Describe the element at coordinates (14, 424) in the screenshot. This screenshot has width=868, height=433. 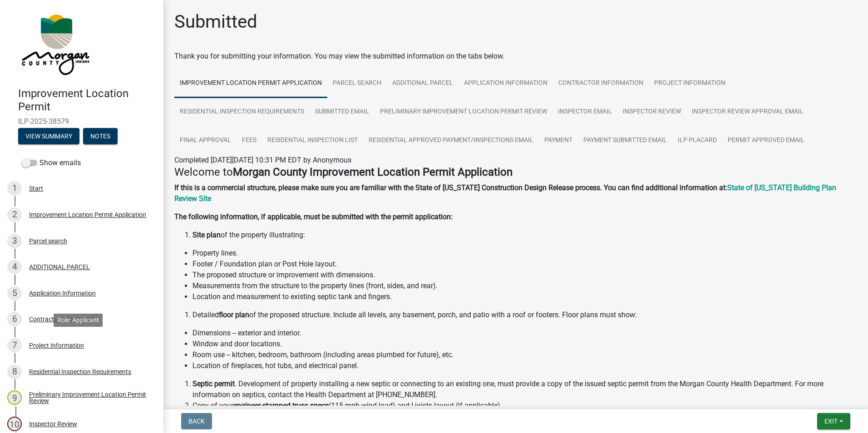
I see `div: 10` at that location.